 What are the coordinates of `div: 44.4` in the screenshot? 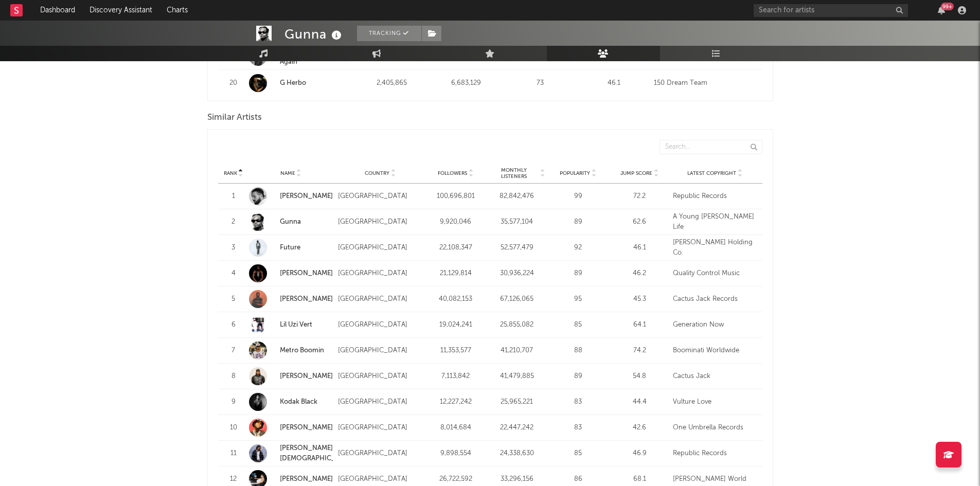 It's located at (639, 402).